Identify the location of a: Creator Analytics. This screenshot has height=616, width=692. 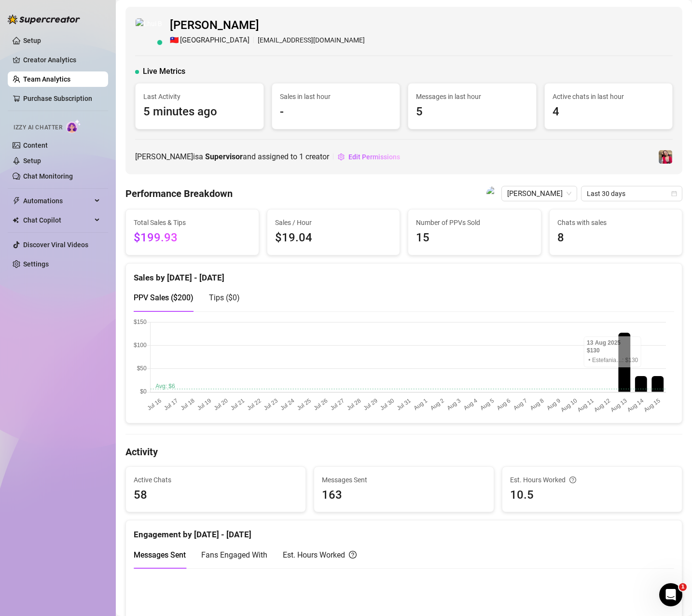
(62, 60).